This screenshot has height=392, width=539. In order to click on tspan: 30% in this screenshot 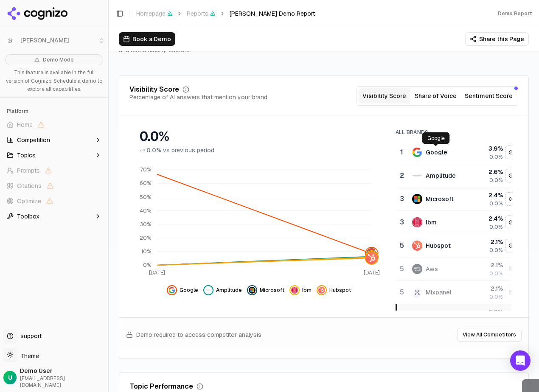, I will do `click(146, 224)`.